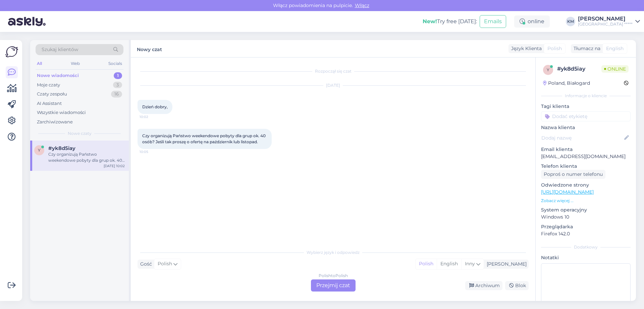 The width and height of the screenshot is (644, 309). I want to click on div: Wszystkie wiadomości, so click(62, 112).